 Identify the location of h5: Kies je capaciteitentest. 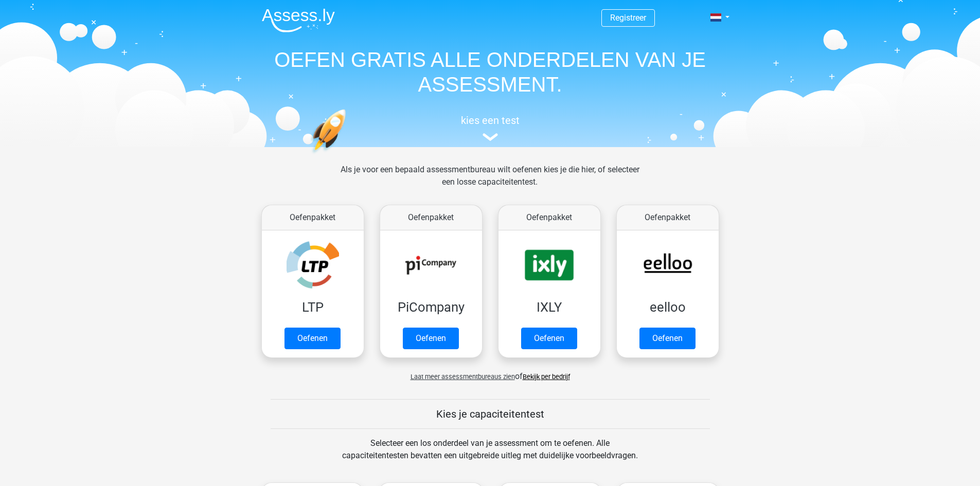
(490, 414).